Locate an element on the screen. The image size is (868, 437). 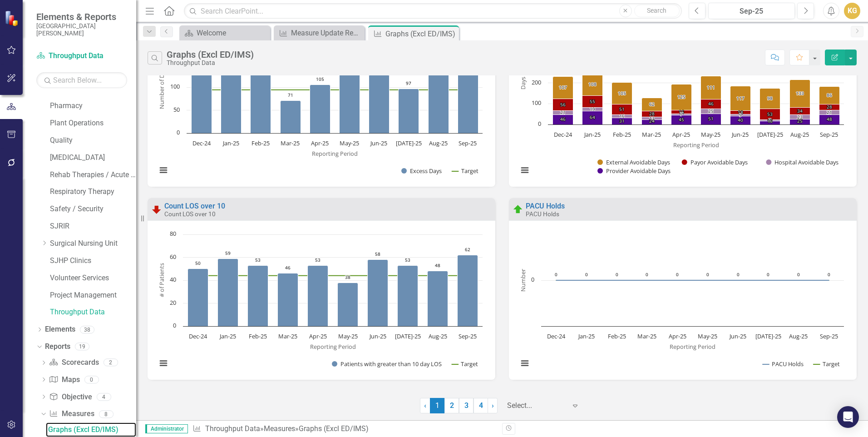
div: Open Intercom Messenger is located at coordinates (848, 417).